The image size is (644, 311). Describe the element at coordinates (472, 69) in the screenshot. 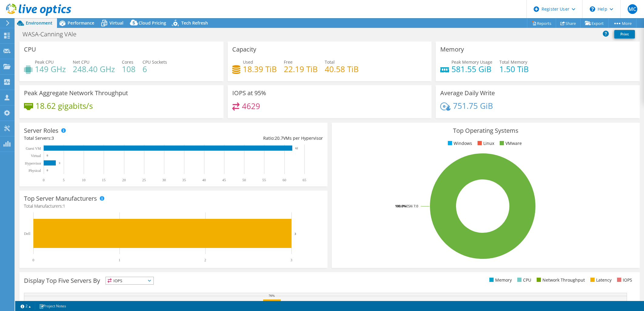

I see `h4: 581.55 GiB` at that location.